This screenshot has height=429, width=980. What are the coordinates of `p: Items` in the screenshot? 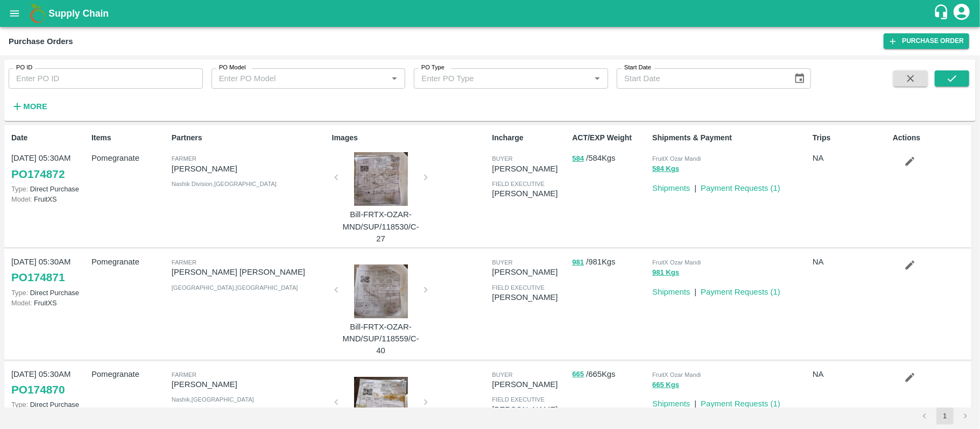 It's located at (129, 138).